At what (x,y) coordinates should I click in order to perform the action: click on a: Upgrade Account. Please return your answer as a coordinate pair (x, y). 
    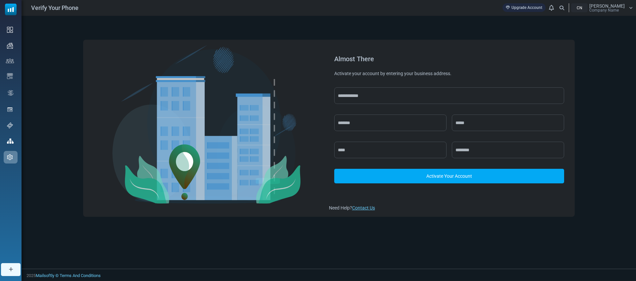
    Looking at the image, I should click on (524, 8).